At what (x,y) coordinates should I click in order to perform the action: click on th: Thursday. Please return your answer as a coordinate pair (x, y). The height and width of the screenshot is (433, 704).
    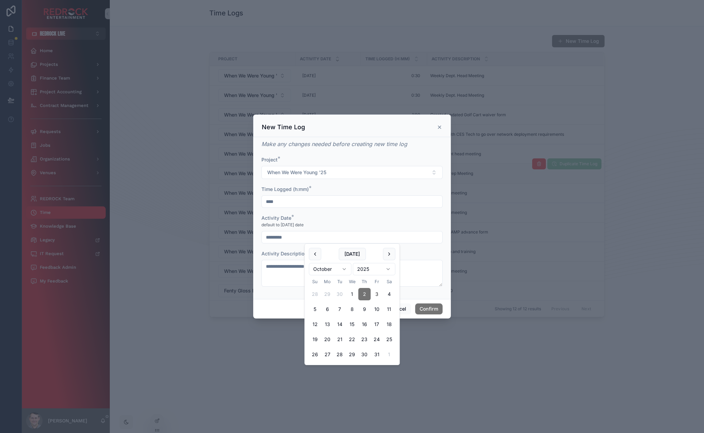
    Looking at the image, I should click on (364, 282).